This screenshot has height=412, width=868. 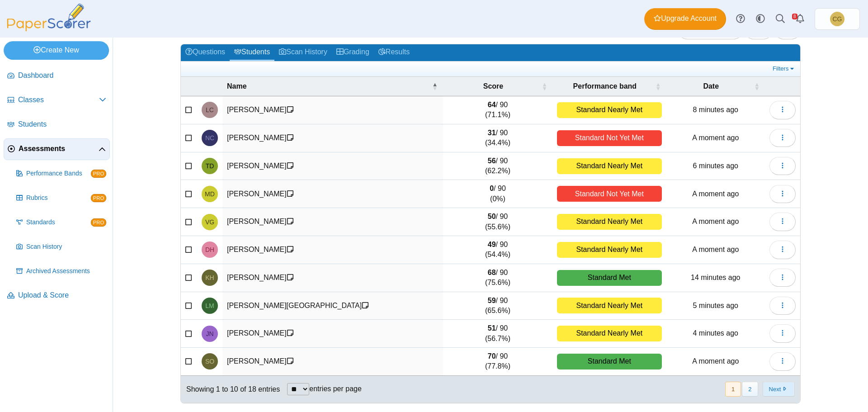 I want to click on time: Sep 9, 2025 at 7:24 PM, so click(x=715, y=333).